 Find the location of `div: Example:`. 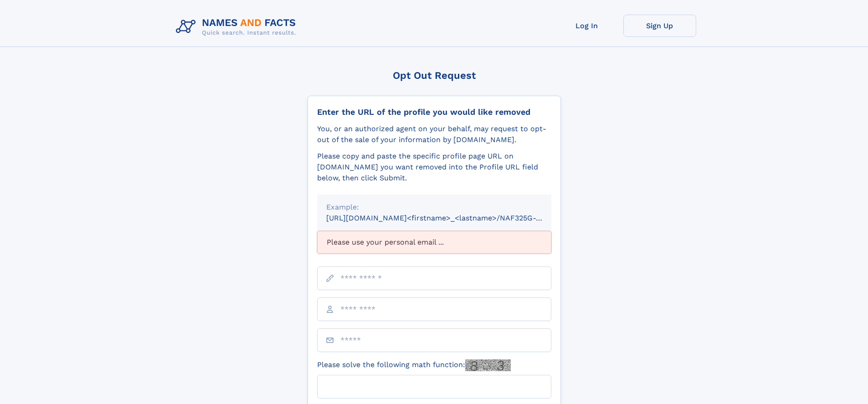

div: Example: is located at coordinates (434, 207).